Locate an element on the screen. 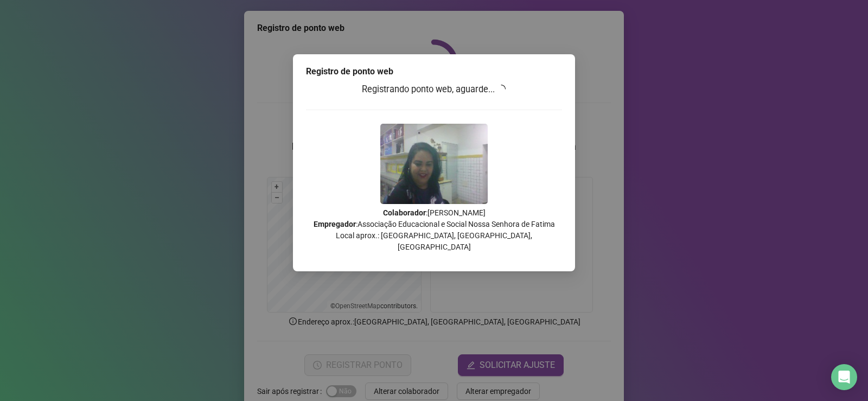 This screenshot has height=401, width=868. img: Z is located at coordinates (434, 164).